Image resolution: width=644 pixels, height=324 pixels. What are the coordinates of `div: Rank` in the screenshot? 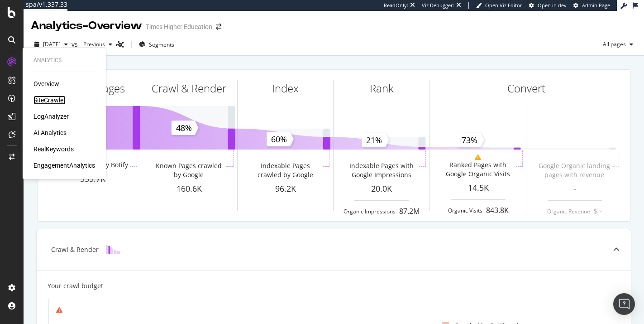 It's located at (382, 88).